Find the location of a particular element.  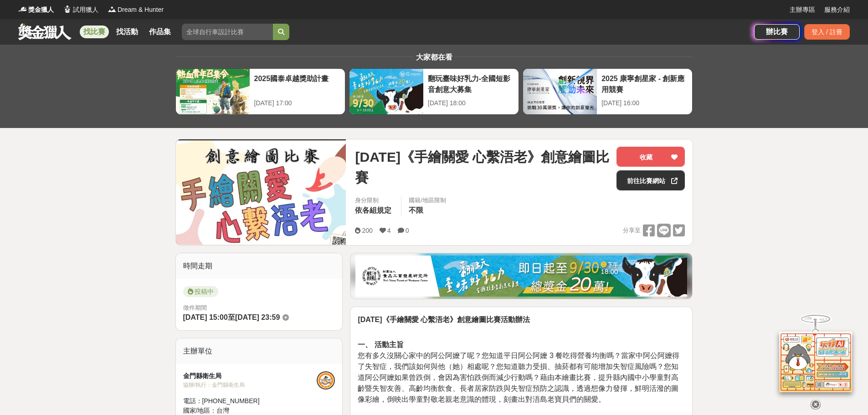

a: 找活動 is located at coordinates (127, 32).